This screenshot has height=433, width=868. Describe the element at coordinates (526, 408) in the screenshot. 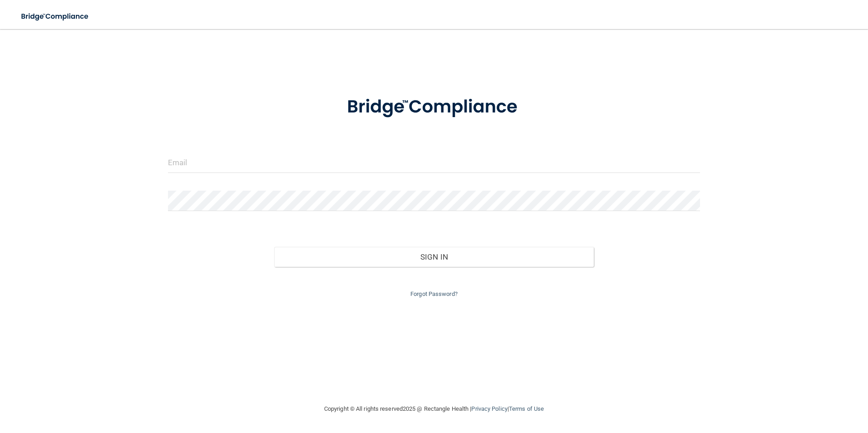

I see `a: Terms of Use` at that location.